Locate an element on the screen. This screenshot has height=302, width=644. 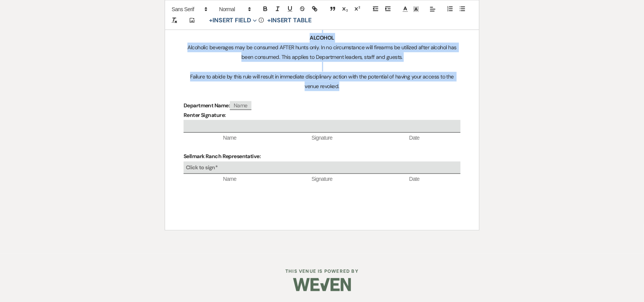
strong: Renter Signature: is located at coordinates (205, 115).